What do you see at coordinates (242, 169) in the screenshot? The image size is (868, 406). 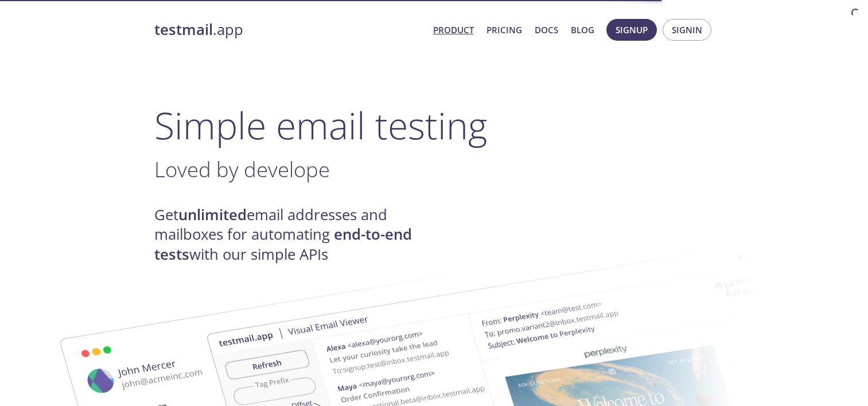 I see `span: Loved by develope` at bounding box center [242, 169].